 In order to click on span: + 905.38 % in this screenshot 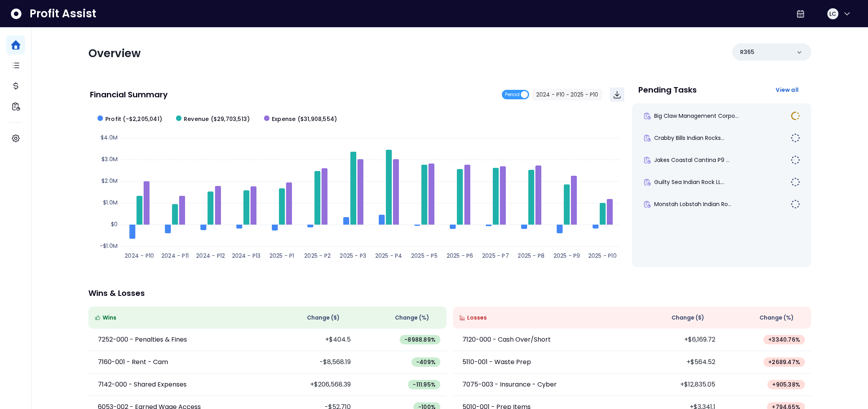, I will do `click(786, 384)`.